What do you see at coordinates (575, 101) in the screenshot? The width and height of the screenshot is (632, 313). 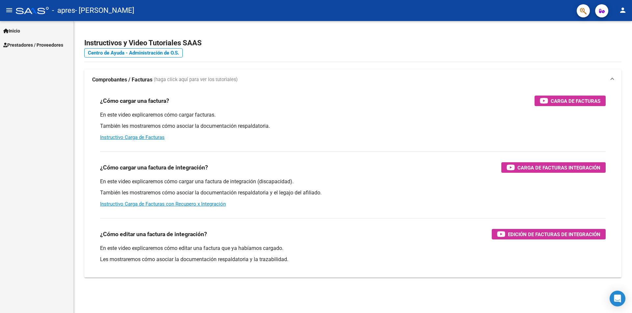 I see `span: Carga de Facturas` at bounding box center [575, 101].